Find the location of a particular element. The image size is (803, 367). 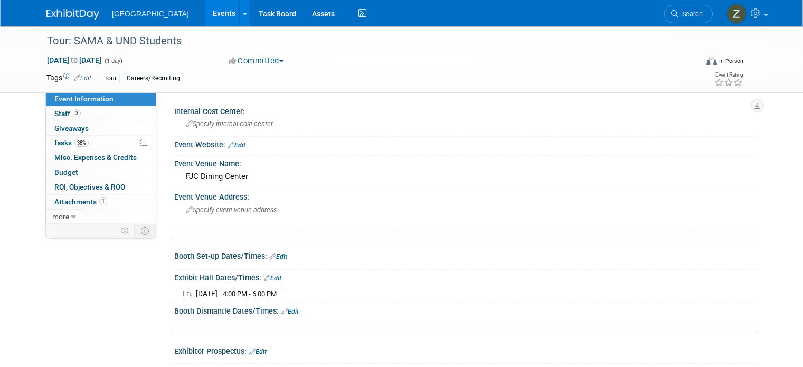

a: Budget is located at coordinates (101, 172).